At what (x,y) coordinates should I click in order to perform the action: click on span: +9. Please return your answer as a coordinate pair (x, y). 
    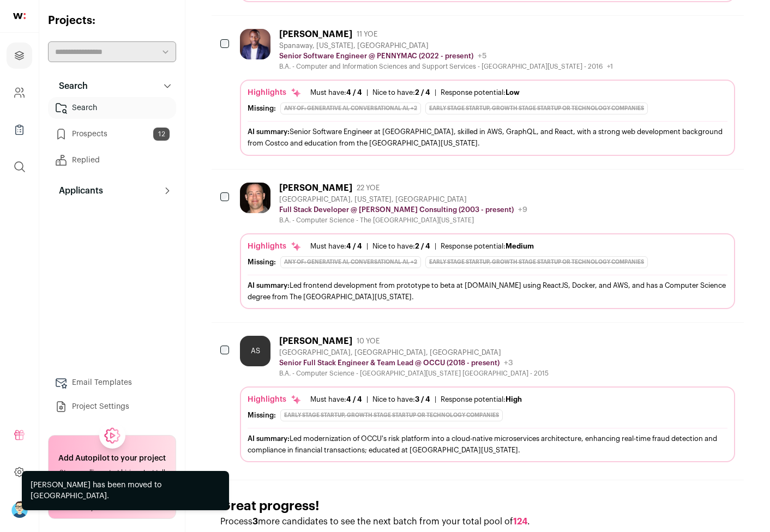
    Looking at the image, I should click on (523, 210).